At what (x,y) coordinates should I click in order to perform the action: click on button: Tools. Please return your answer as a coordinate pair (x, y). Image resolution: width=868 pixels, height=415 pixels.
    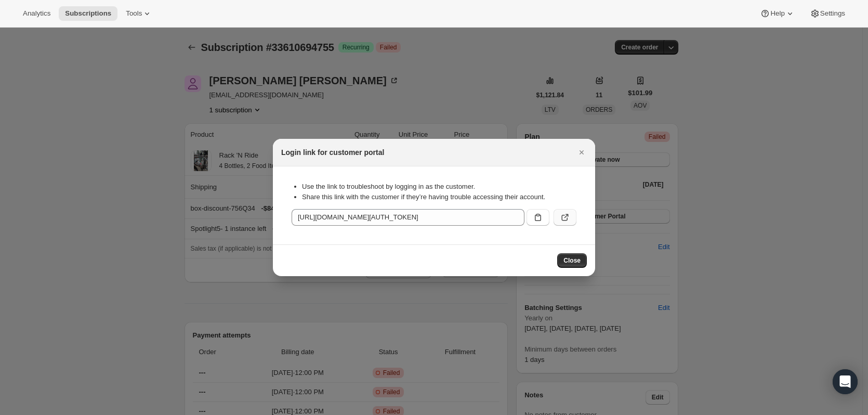
    Looking at the image, I should click on (139, 14).